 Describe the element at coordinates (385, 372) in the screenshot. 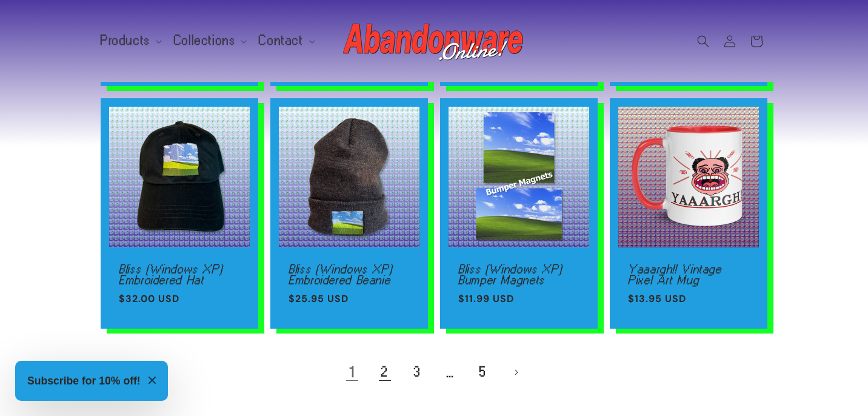

I see `a: Page 2` at that location.